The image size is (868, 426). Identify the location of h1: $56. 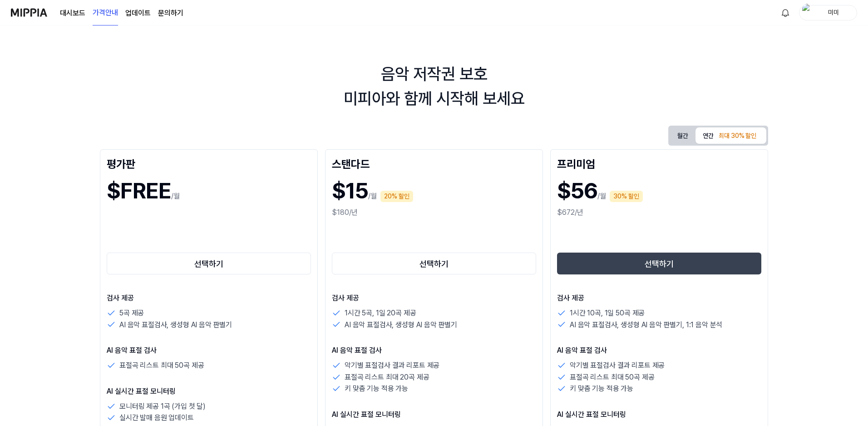
(577, 191).